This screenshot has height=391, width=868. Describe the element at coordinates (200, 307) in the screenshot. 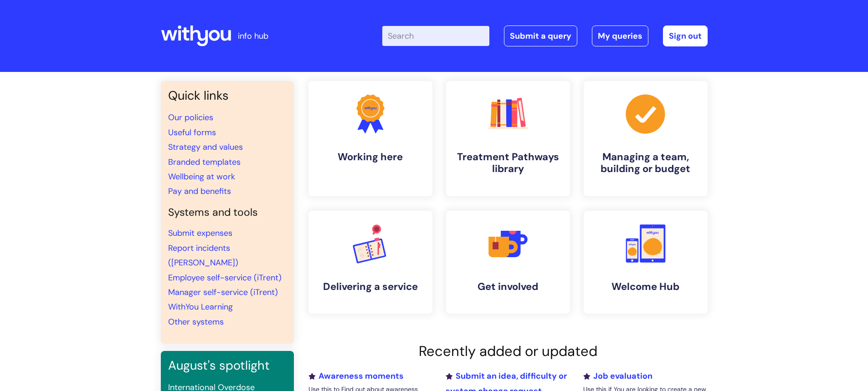

I see `a: WithYou Learning` at that location.